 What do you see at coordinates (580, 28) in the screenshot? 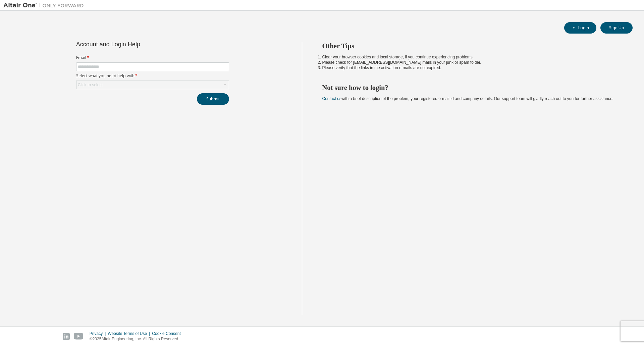
I see `button: Login` at bounding box center [580, 28].